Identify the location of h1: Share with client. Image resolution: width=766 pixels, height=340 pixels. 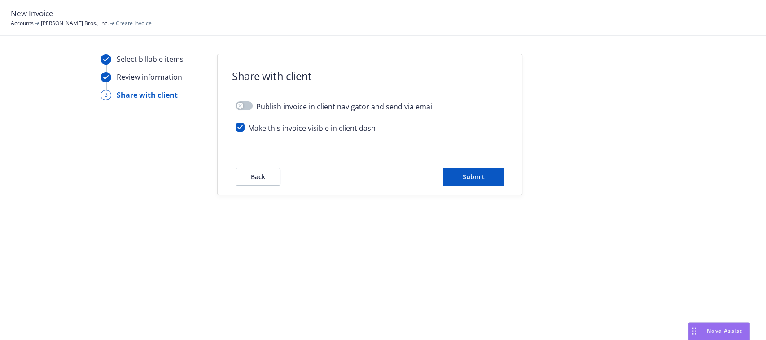
(272, 76).